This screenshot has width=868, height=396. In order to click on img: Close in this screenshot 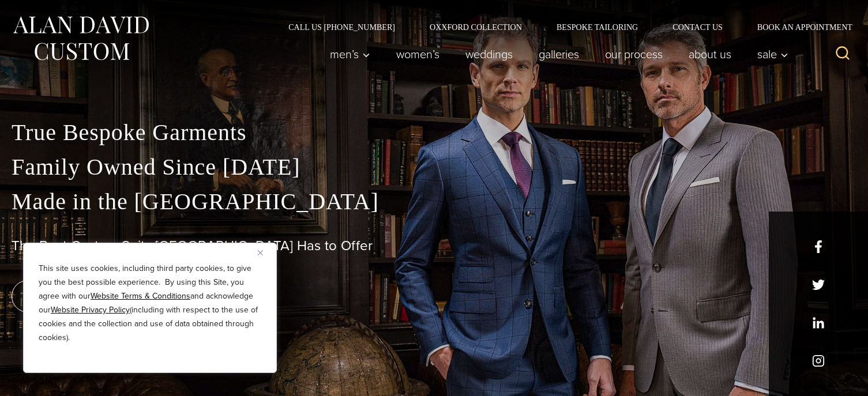, I will do `click(260, 253)`.